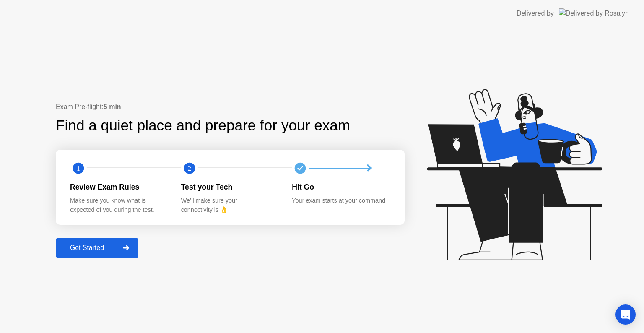 The width and height of the screenshot is (644, 333). Describe the element at coordinates (230, 107) in the screenshot. I see `div: Exam Pre-flight:` at that location.